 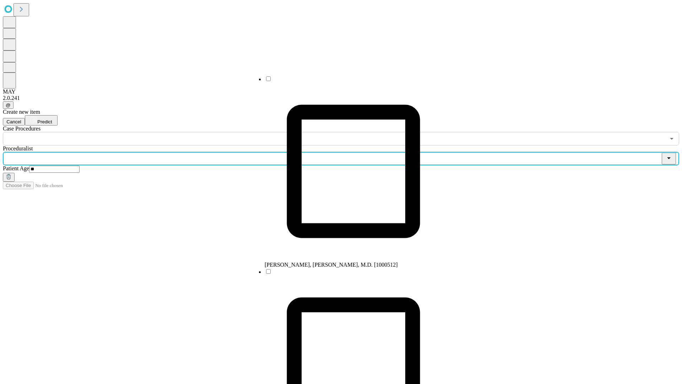 I want to click on button: Cancel, so click(x=14, y=121).